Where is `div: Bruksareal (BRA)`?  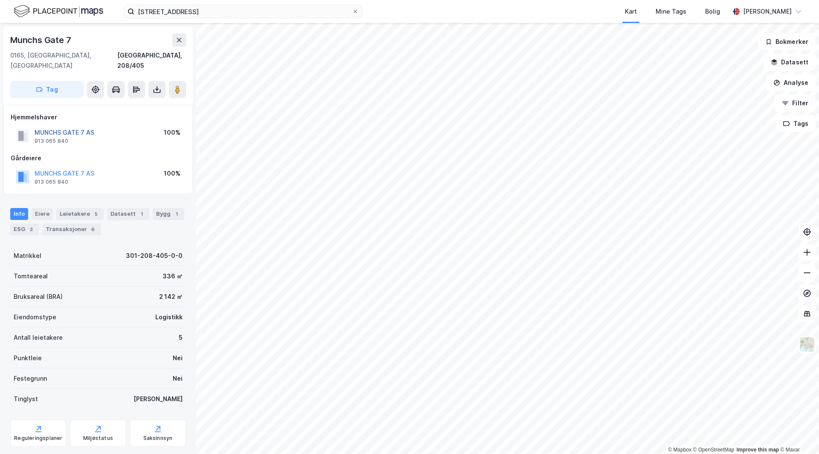 div: Bruksareal (BRA) is located at coordinates (38, 297).